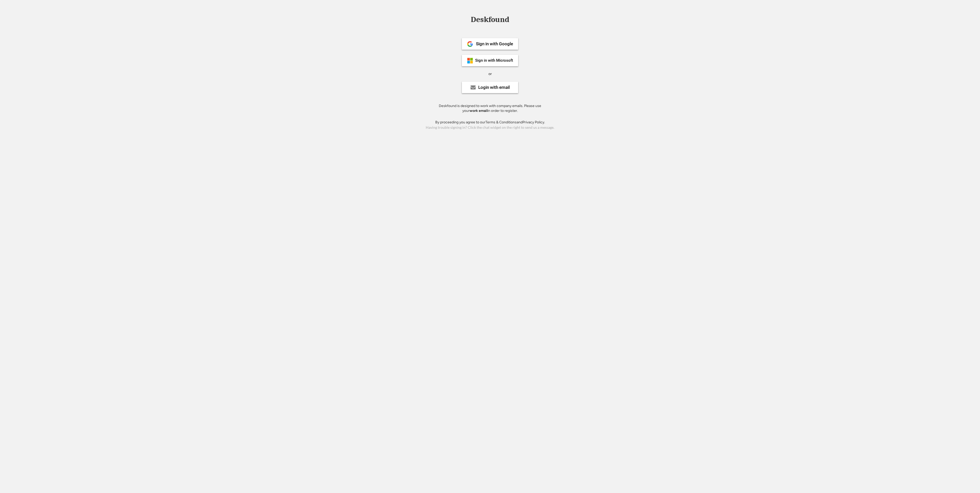 The width and height of the screenshot is (980, 493). Describe the element at coordinates (490, 74) in the screenshot. I see `div: or` at that location.